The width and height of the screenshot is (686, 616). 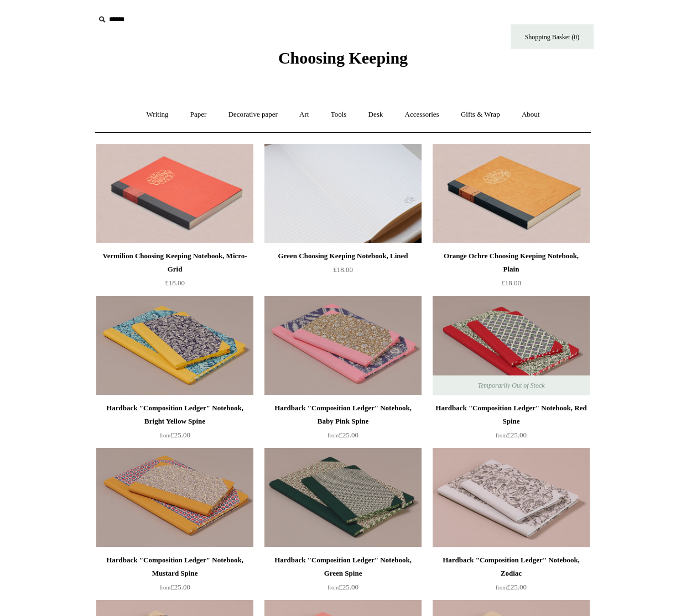 I want to click on a: Vermilion Choosing Keeping Notebook, Micro-Grid Vermilion Choosing Keeping Notebook, Micro-Grid, so click(x=175, y=194).